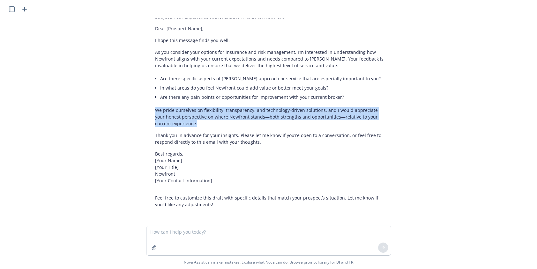 The width and height of the screenshot is (537, 269). What do you see at coordinates (338, 262) in the screenshot?
I see `a: BI` at bounding box center [338, 262].